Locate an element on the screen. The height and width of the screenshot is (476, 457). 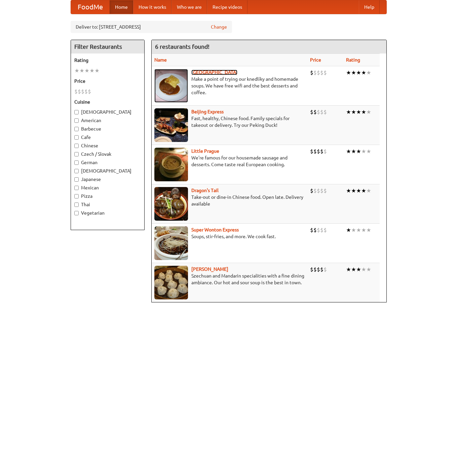
p: Soups, stir-fries, and more. We cook fast. is located at coordinates (230, 237).